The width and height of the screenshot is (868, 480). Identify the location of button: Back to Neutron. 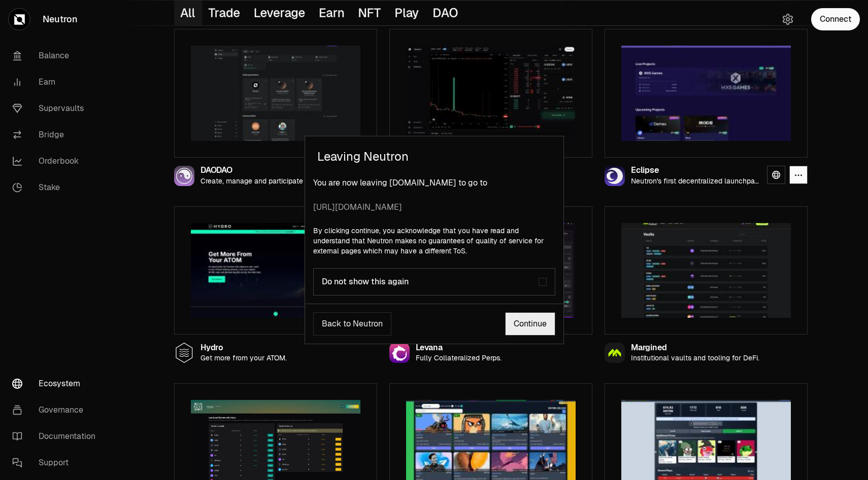
(352, 324).